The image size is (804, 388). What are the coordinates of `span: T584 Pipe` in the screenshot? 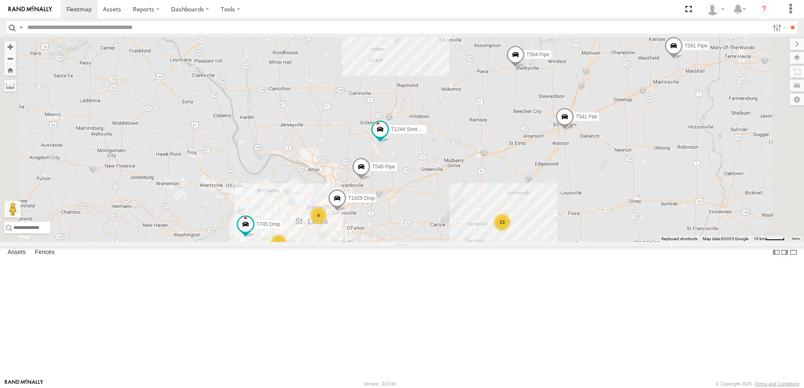 It's located at (538, 55).